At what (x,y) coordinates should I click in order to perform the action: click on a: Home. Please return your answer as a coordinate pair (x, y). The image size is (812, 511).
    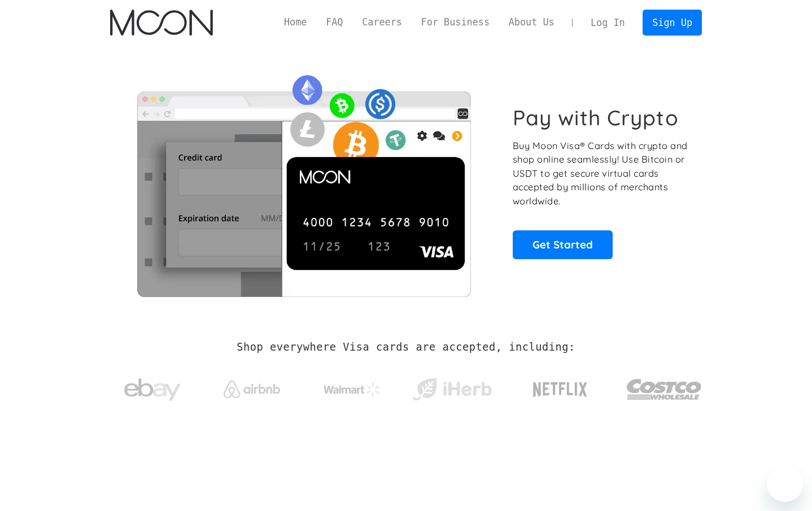
    Looking at the image, I should click on (295, 22).